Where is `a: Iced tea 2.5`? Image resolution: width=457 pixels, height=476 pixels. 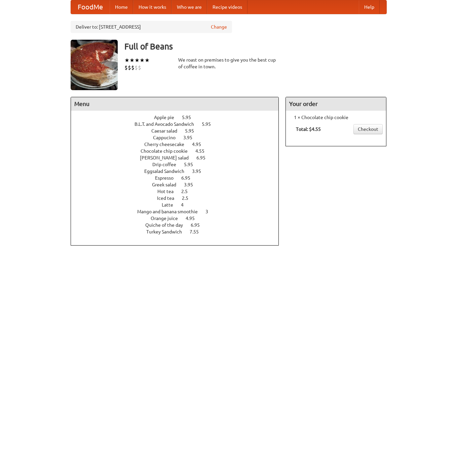
a: Iced tea 2.5 is located at coordinates (179, 198).